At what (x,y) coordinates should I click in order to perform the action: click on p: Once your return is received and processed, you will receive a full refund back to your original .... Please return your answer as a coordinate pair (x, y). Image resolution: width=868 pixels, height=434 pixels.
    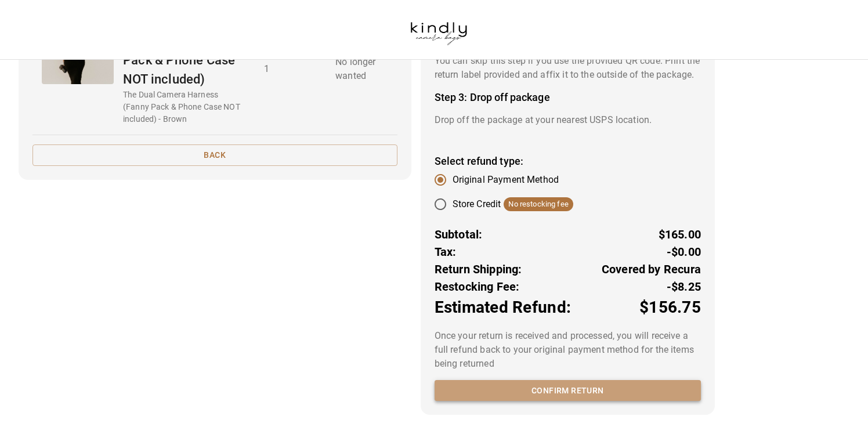
    Looking at the image, I should click on (567, 350).